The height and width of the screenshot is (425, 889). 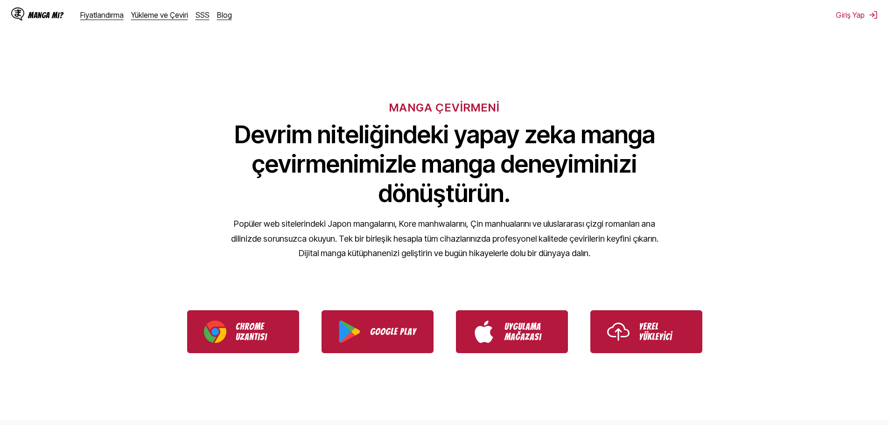 What do you see at coordinates (46, 15) in the screenshot?
I see `font: Manga mı?` at bounding box center [46, 15].